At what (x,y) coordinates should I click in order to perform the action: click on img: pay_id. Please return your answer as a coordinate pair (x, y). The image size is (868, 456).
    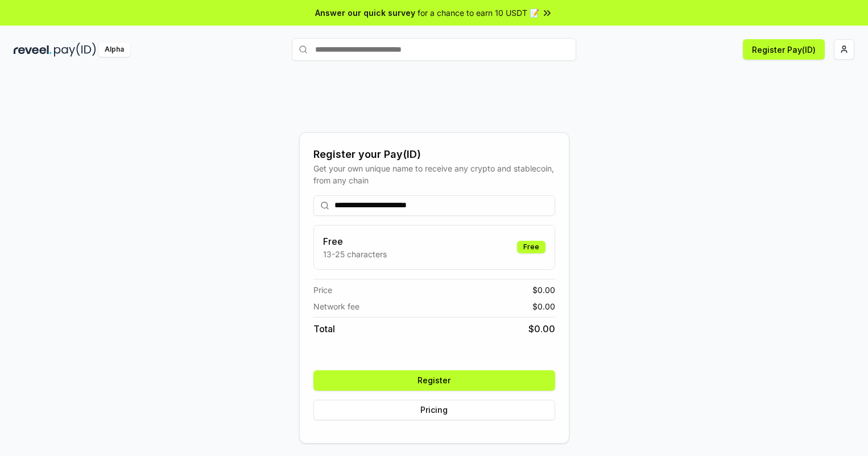
    Looking at the image, I should click on (75, 49).